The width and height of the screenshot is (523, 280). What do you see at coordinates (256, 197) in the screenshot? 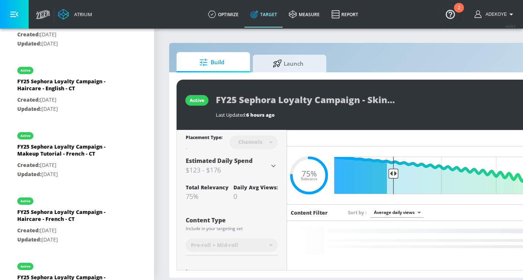
I see `div: 0` at bounding box center [256, 197].